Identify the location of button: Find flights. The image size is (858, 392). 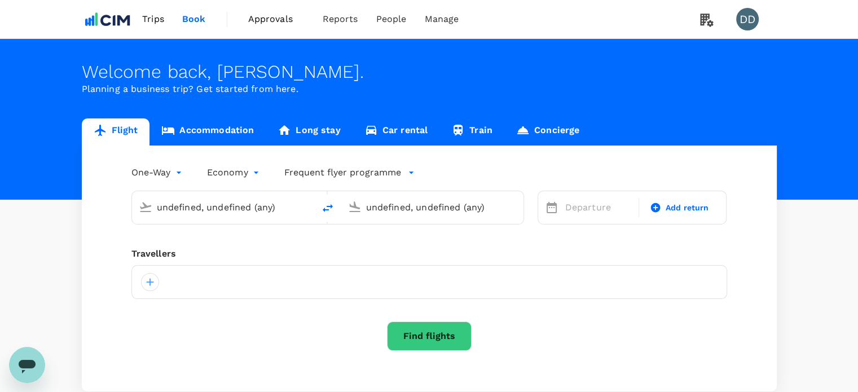
(429, 336).